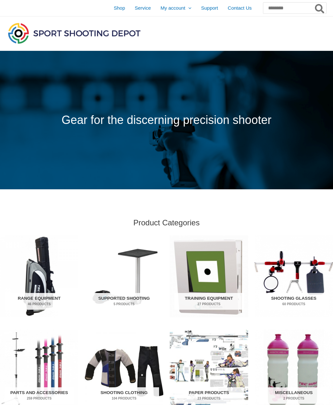  What do you see at coordinates (209, 396) in the screenshot?
I see `h2: Paper Products` at bounding box center [209, 396].